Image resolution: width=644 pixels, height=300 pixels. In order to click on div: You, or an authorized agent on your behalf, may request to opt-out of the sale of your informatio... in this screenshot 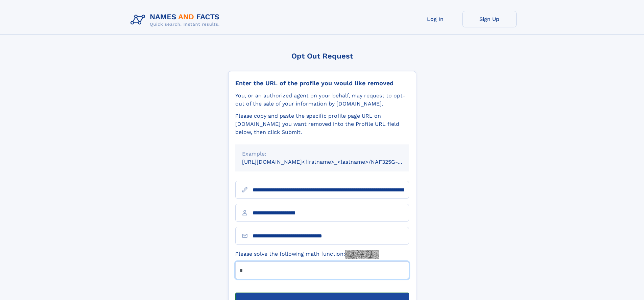, I will do `click(322, 100)`.